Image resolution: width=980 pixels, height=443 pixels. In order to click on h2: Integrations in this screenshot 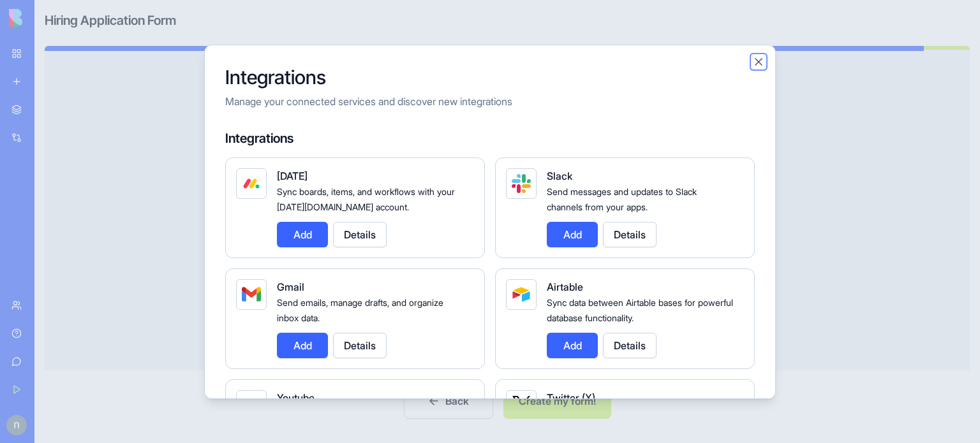, I will do `click(490, 77)`.